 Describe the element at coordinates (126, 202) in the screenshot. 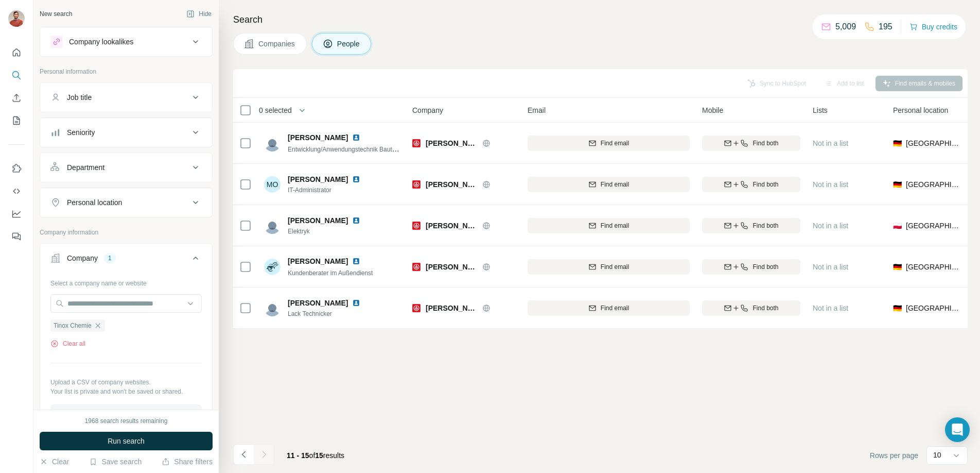

I see `button: Personal location` at that location.